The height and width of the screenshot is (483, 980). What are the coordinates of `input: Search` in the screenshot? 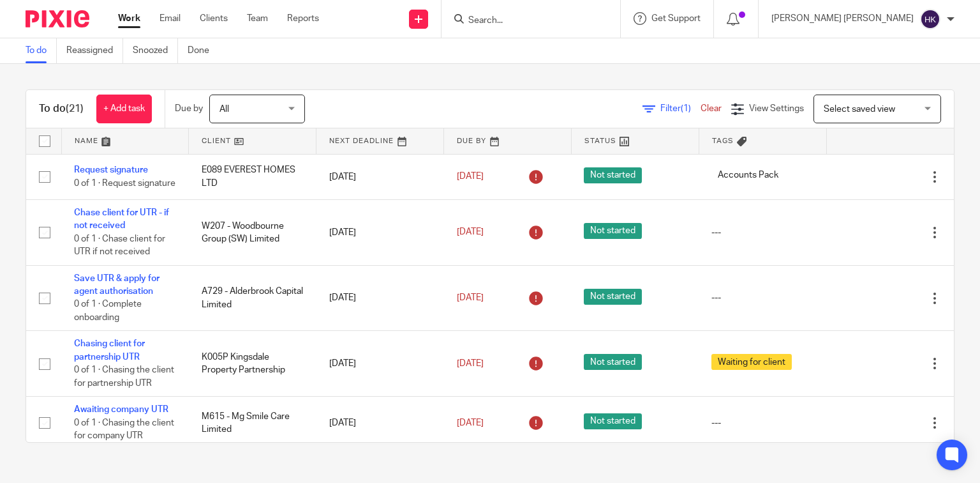 It's located at (524, 21).